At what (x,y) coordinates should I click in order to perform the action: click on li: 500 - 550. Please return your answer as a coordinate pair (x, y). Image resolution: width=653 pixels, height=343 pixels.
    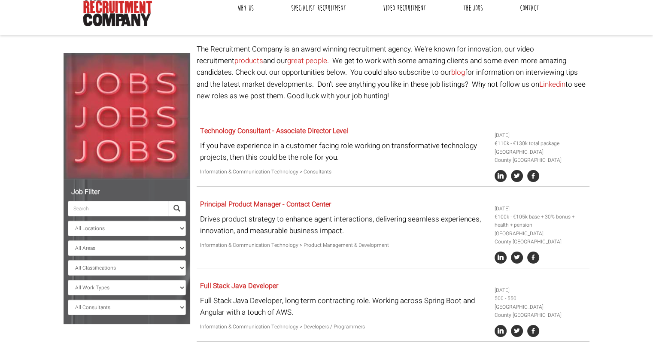
    Looking at the image, I should click on (541, 298).